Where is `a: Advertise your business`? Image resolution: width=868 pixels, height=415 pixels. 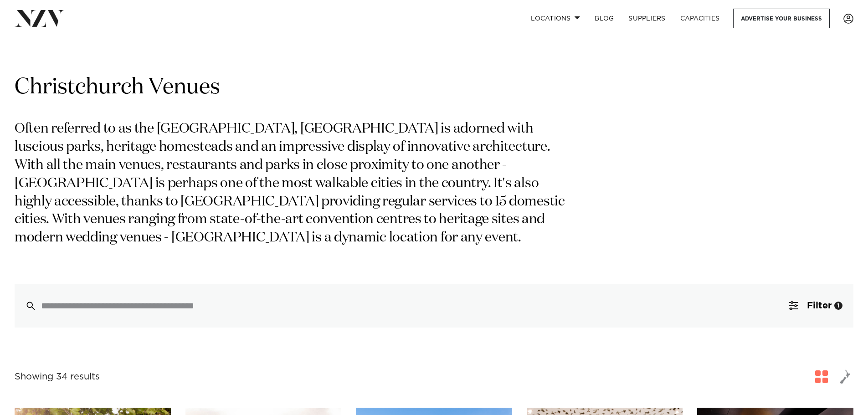 a: Advertise your business is located at coordinates (781, 18).